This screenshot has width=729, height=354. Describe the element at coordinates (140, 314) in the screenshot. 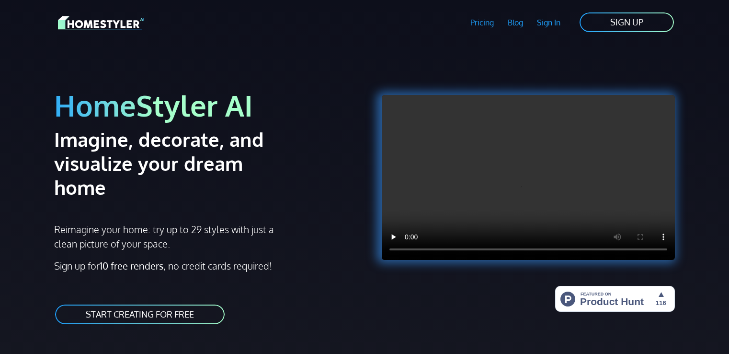

I see `a: START CREATING FOR FREE` at that location.